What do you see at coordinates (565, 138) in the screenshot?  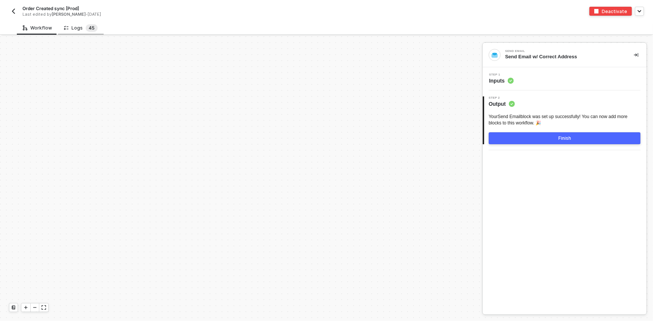 I see `div: Finish` at bounding box center [565, 138].